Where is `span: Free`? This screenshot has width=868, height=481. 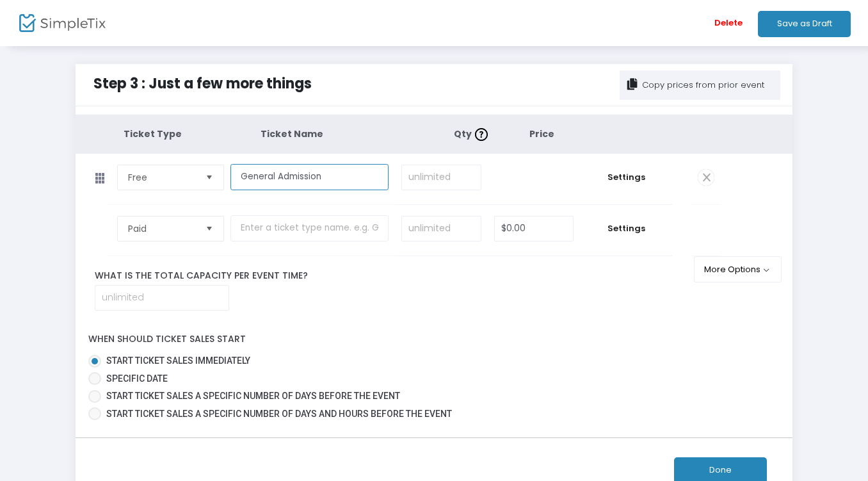 span: Free is located at coordinates (162, 178).